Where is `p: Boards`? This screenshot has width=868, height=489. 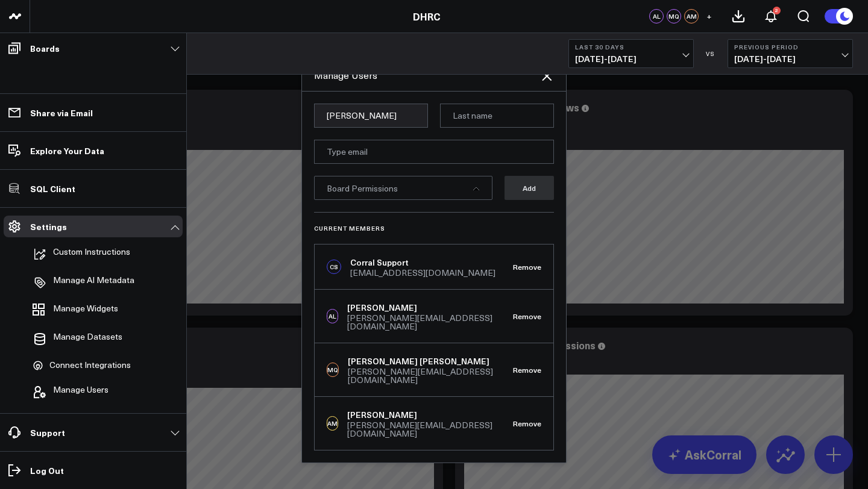
p: Boards is located at coordinates (44, 48).